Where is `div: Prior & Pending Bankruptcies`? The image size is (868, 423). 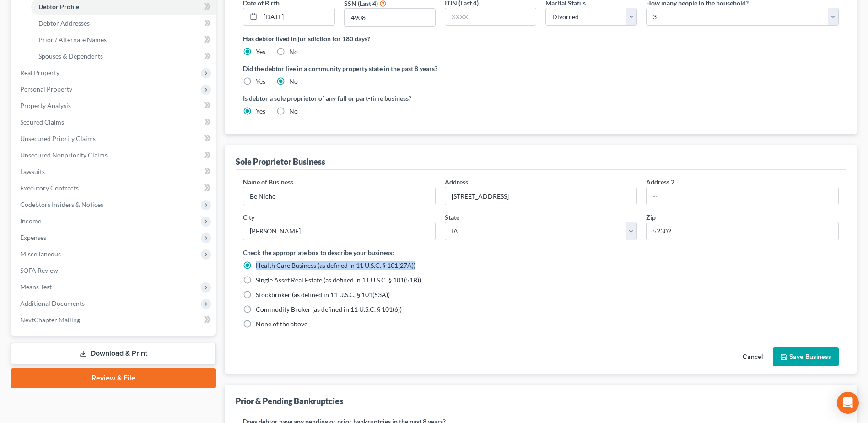 div: Prior & Pending Bankruptcies is located at coordinates (289, 401).